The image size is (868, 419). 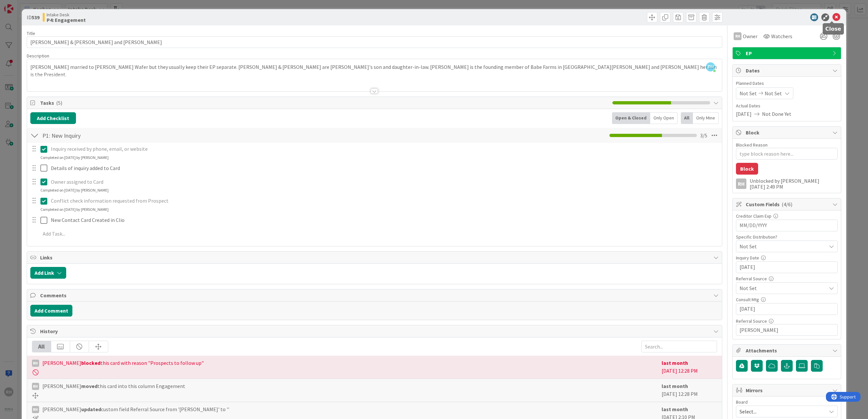 What do you see at coordinates (384, 220) in the screenshot?
I see `p: New Contact Card Created in Clio` at bounding box center [384, 220].